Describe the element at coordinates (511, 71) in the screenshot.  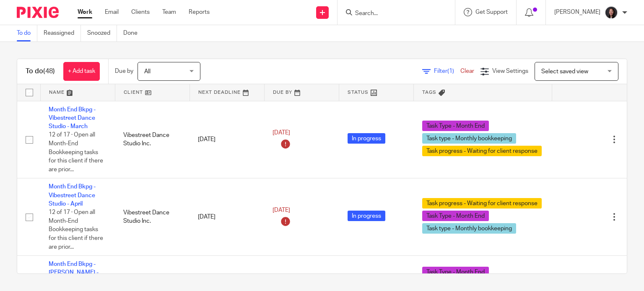
I see `span: View Settings` at that location.